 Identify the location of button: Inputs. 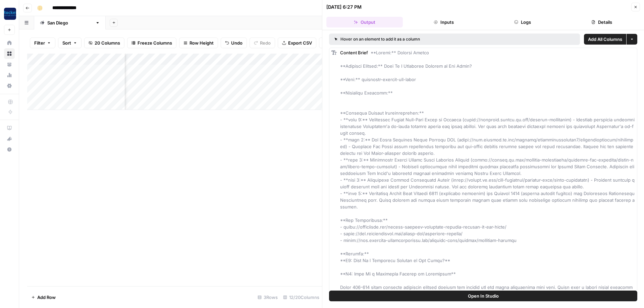
(444, 22).